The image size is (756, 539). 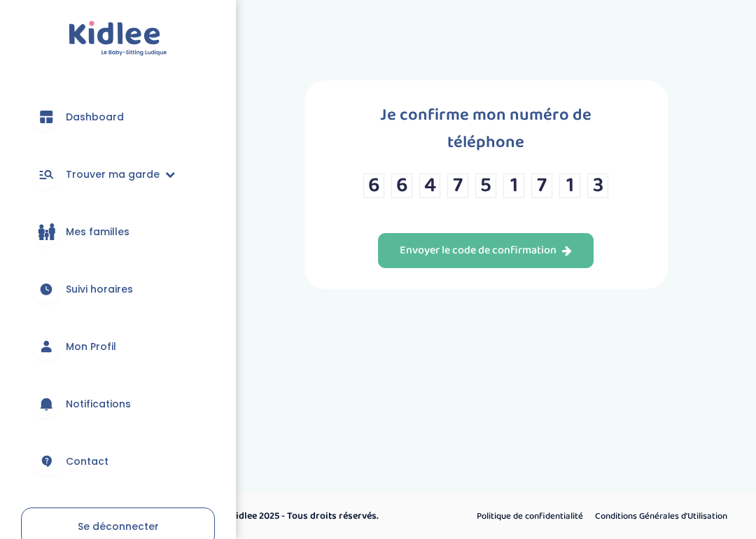 What do you see at coordinates (486, 250) in the screenshot?
I see `button: Envoyer le code de confirmation` at bounding box center [486, 250].